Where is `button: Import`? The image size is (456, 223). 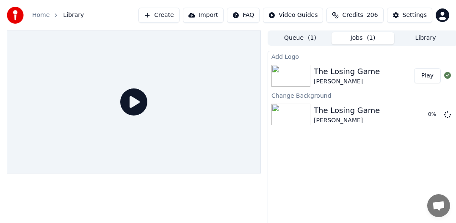 button: Import is located at coordinates (203, 15).